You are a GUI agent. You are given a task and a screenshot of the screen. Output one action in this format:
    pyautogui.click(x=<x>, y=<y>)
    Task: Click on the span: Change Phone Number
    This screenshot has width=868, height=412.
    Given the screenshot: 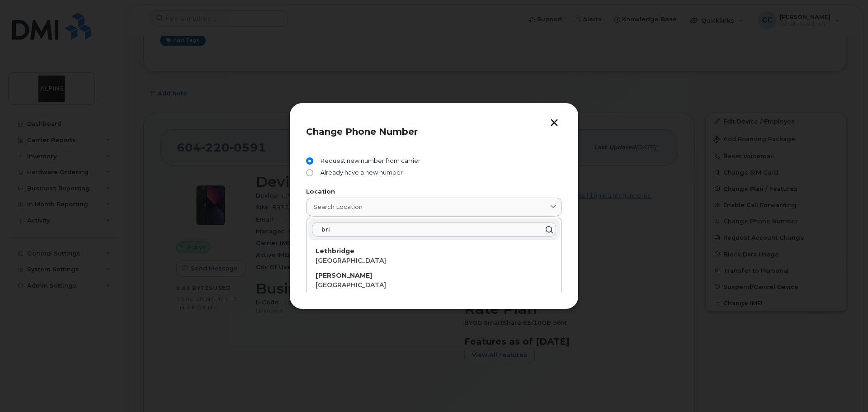 What is the action you would take?
    pyautogui.click(x=362, y=131)
    